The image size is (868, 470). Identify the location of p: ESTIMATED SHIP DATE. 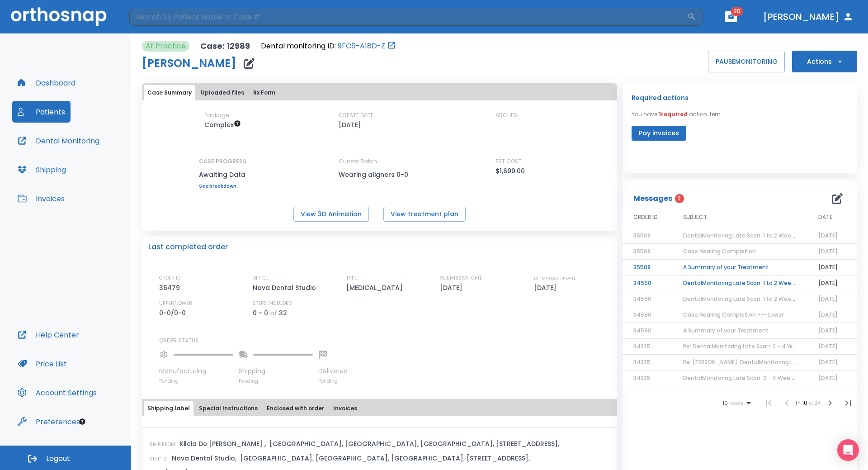
(555, 278).